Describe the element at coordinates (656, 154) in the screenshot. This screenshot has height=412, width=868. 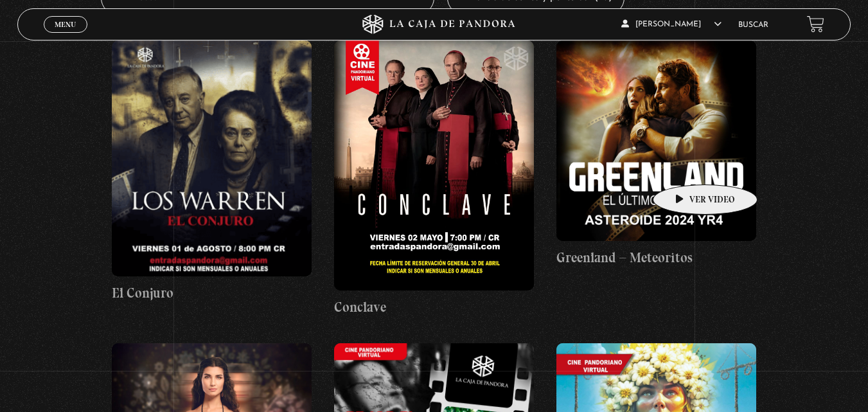
I see `a: Greenland – Meteoritos` at that location.